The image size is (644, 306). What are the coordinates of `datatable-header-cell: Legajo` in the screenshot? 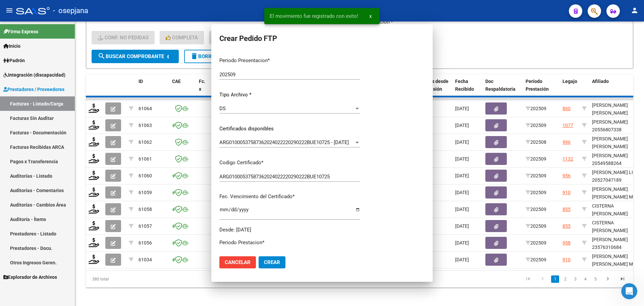 It's located at (570, 89).